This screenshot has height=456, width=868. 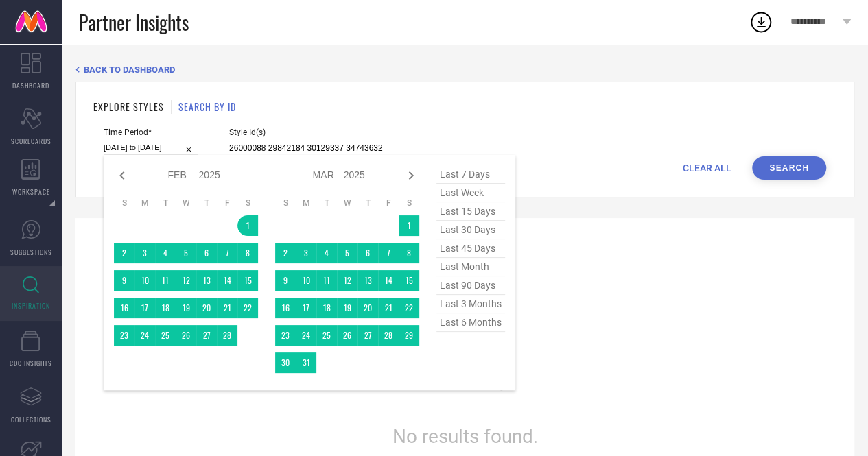 I want to click on span: Partner Insights, so click(x=134, y=22).